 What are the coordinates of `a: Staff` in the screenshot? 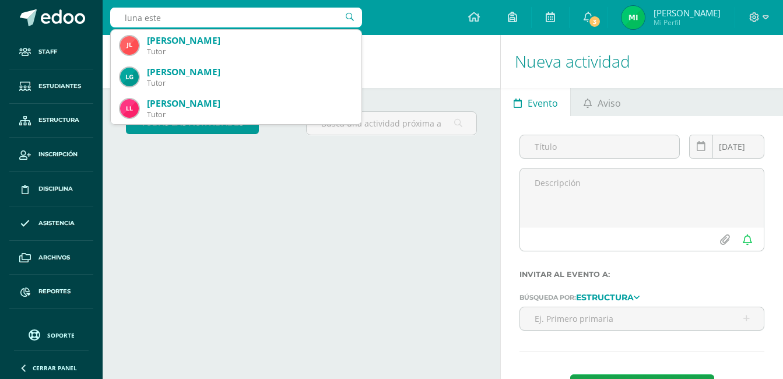 It's located at (51, 52).